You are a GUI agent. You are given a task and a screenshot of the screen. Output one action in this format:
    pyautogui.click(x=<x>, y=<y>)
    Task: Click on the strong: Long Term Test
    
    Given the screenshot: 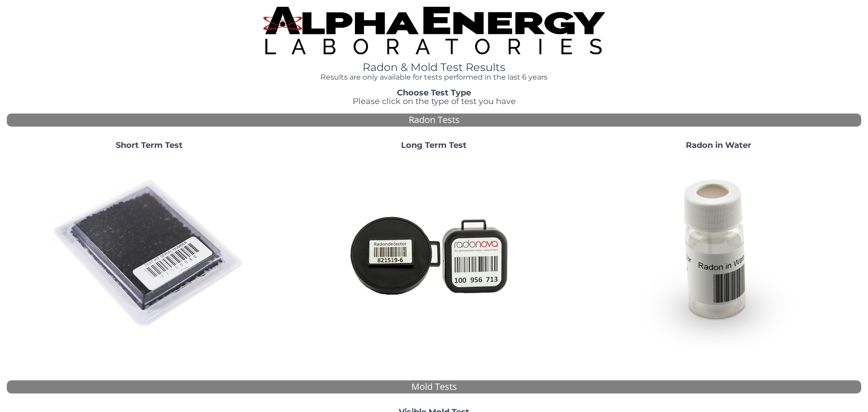 What is the action you would take?
    pyautogui.click(x=434, y=145)
    